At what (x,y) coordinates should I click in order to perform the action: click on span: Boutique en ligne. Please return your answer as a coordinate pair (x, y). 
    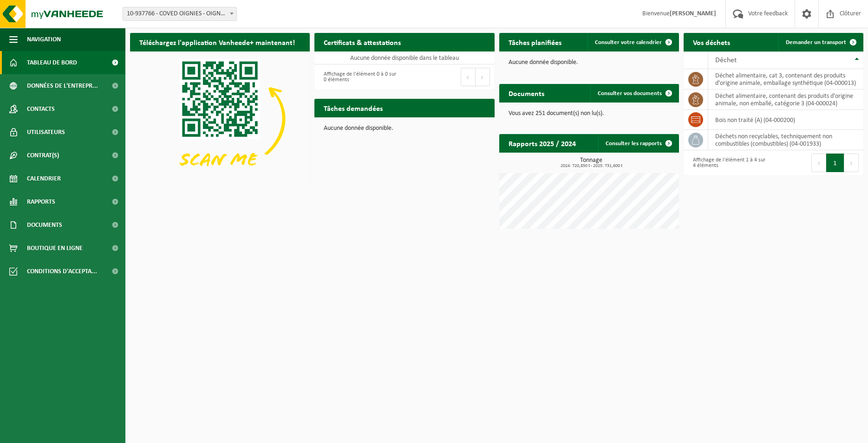
    Looking at the image, I should click on (54, 248).